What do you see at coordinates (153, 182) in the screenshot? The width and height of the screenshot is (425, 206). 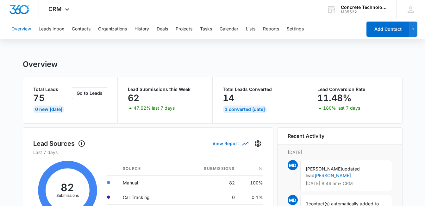 I see `td: Manual` at bounding box center [153, 182].